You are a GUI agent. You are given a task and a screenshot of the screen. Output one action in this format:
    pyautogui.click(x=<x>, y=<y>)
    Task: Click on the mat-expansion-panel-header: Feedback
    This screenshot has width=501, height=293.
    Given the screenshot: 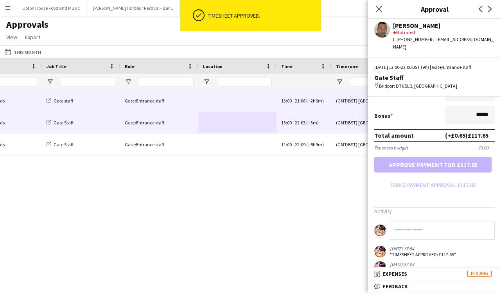 What is the action you would take?
    pyautogui.click(x=434, y=286)
    